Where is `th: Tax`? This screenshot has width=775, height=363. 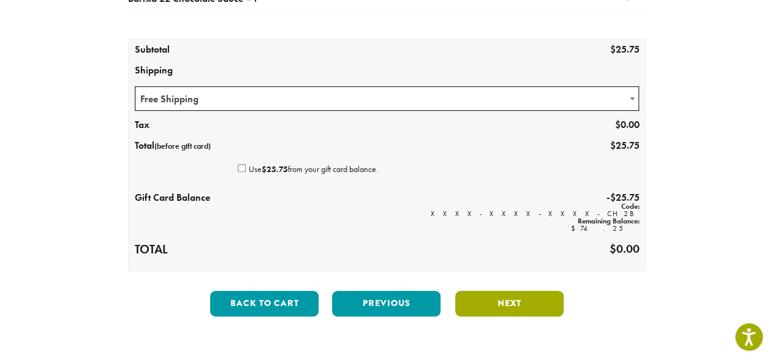
th: Tax is located at coordinates (180, 126).